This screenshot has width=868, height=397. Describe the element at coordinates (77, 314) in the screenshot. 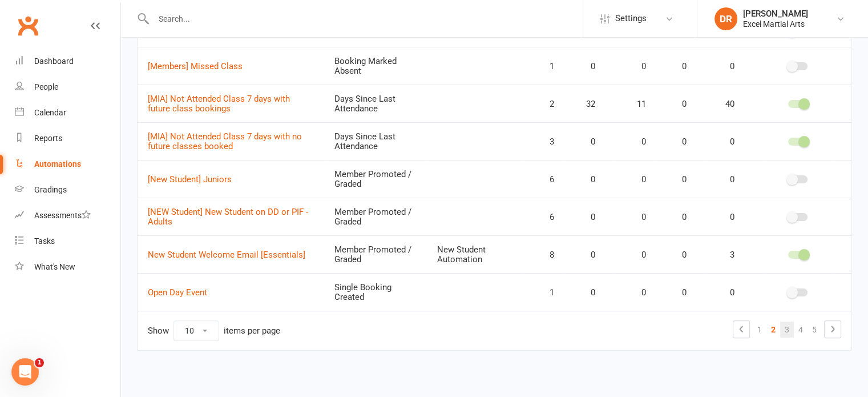

I see `button: Start recording` at that location.